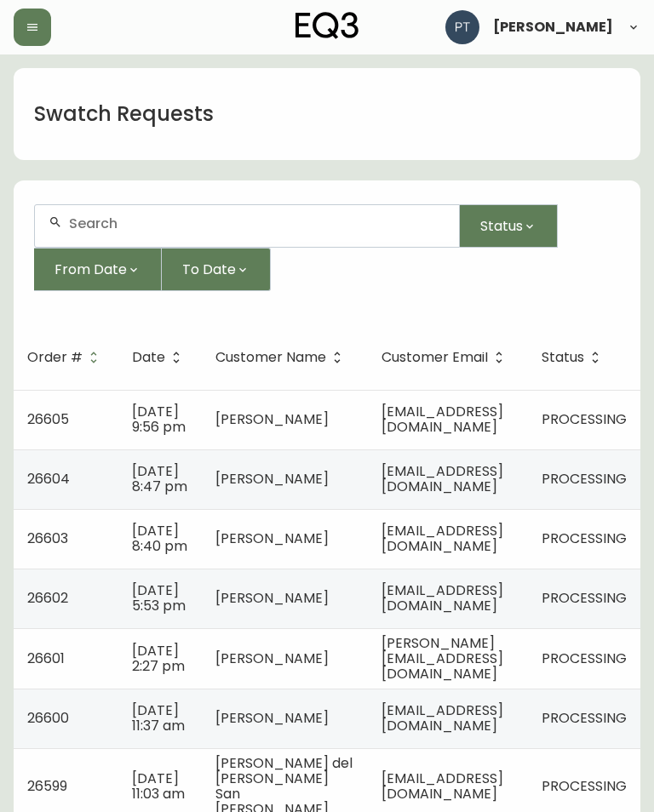  I want to click on span: To Date, so click(209, 269).